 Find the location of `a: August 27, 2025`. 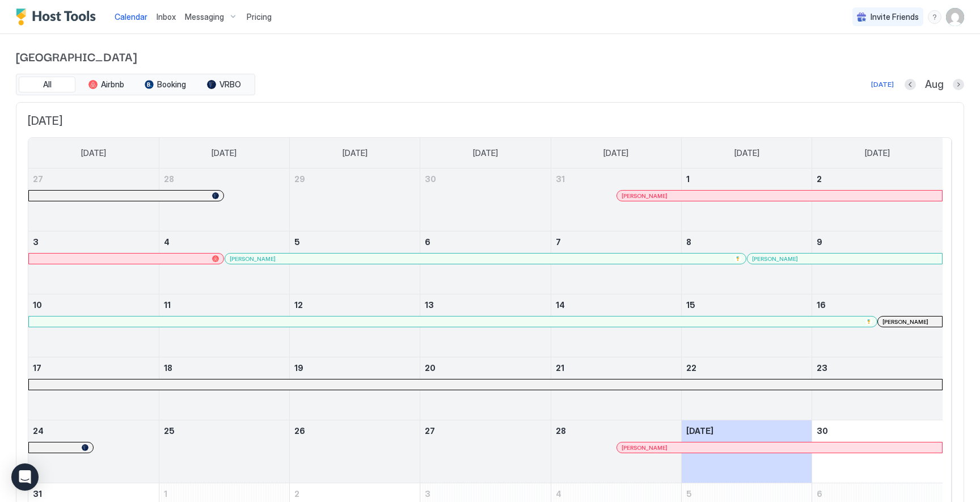

a: August 27, 2025 is located at coordinates (485, 430).